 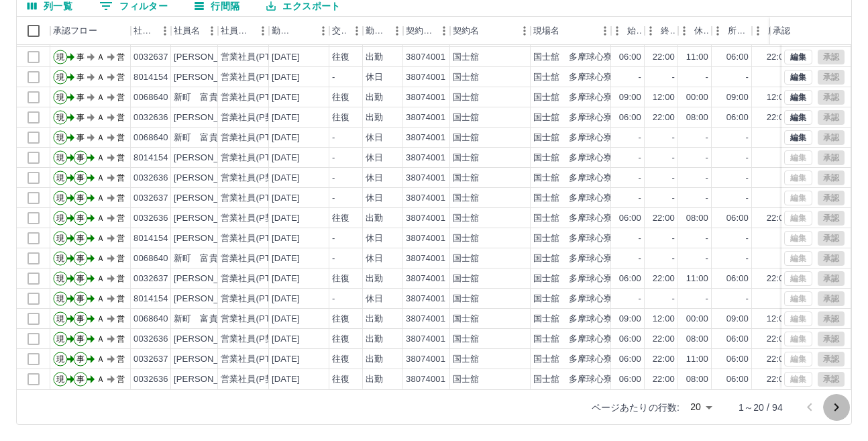 What do you see at coordinates (283, 31) in the screenshot?
I see `div: 勤務日` at bounding box center [283, 31].